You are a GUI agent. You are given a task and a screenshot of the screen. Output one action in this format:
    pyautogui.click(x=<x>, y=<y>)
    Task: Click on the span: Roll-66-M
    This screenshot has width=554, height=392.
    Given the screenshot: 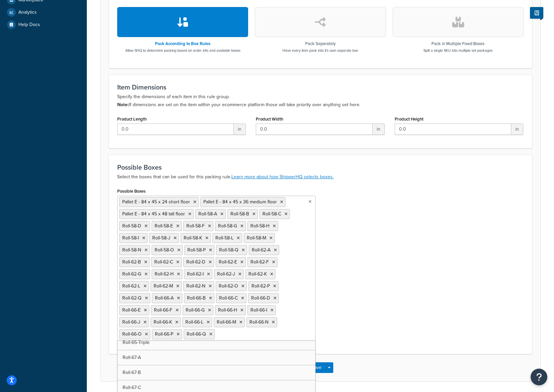 What is the action you would take?
    pyautogui.click(x=226, y=321)
    